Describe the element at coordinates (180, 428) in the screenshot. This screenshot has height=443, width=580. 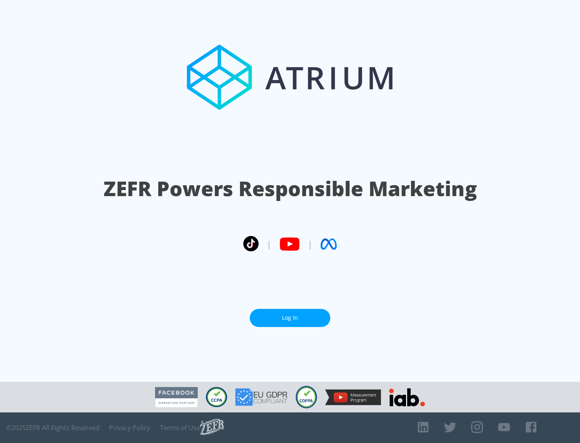
I see `a: Terms of Use` at that location.